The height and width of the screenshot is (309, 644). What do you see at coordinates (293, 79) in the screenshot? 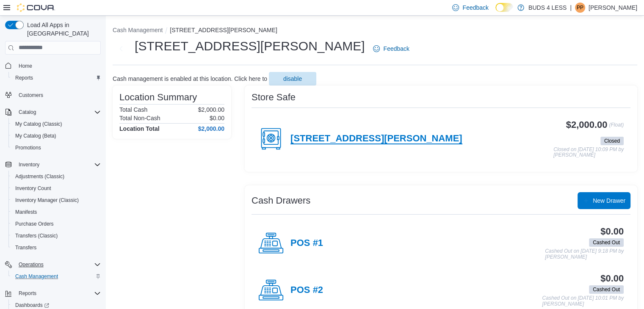
I see `span: disable` at bounding box center [293, 79].